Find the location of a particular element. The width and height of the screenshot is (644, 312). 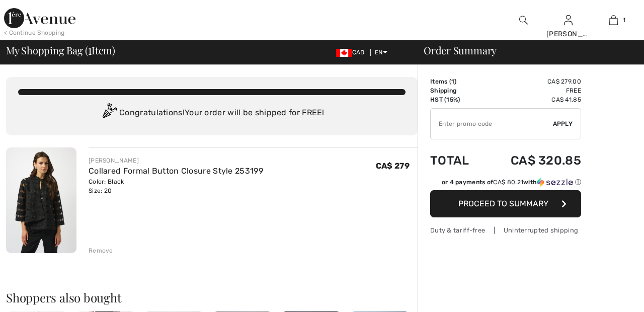

td: CA$ 41.85 is located at coordinates (532, 99).